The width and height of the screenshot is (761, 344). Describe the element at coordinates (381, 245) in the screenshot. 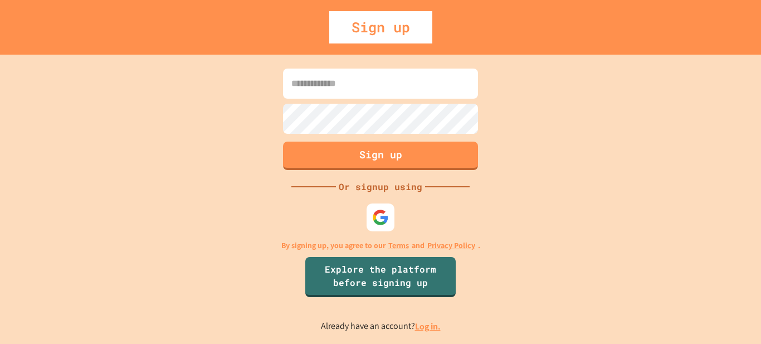

I see `p: By signing up, you agree to our and .` at that location.